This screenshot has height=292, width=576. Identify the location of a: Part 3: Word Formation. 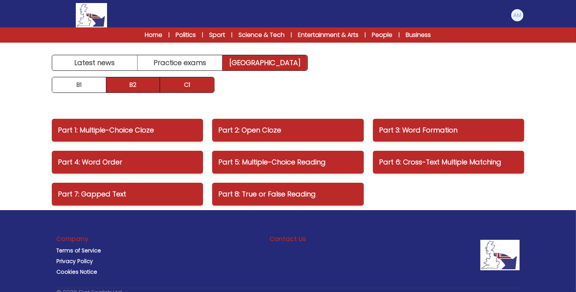
(448, 130).